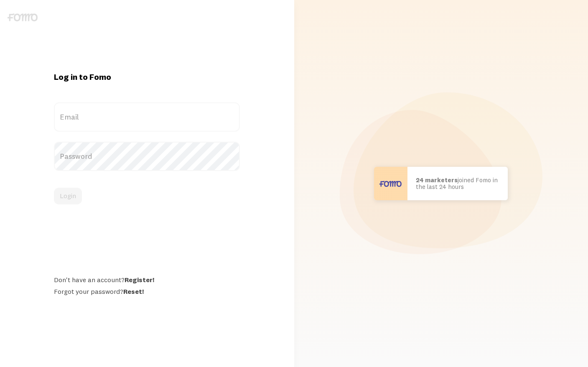 Image resolution: width=588 pixels, height=367 pixels. I want to click on label: Password, so click(147, 157).